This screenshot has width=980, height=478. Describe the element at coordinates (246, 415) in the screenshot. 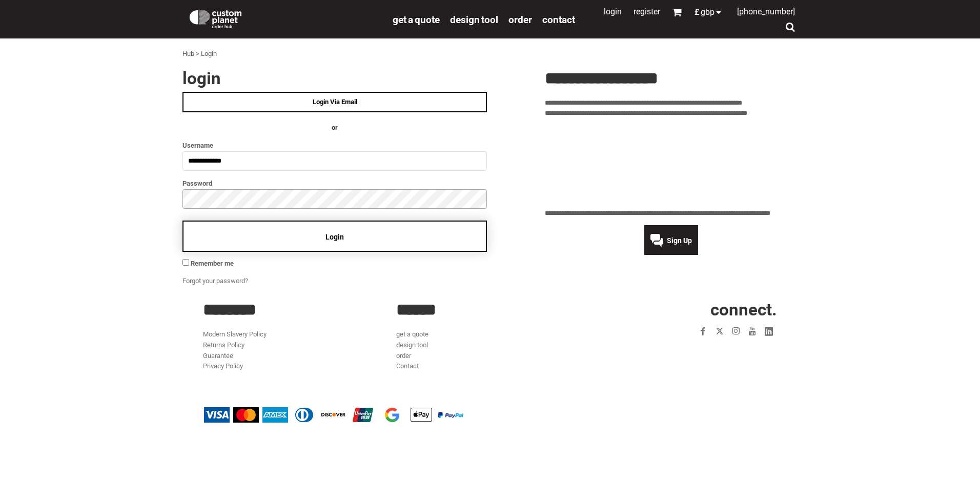

I see `img: Mastercard` at that location.